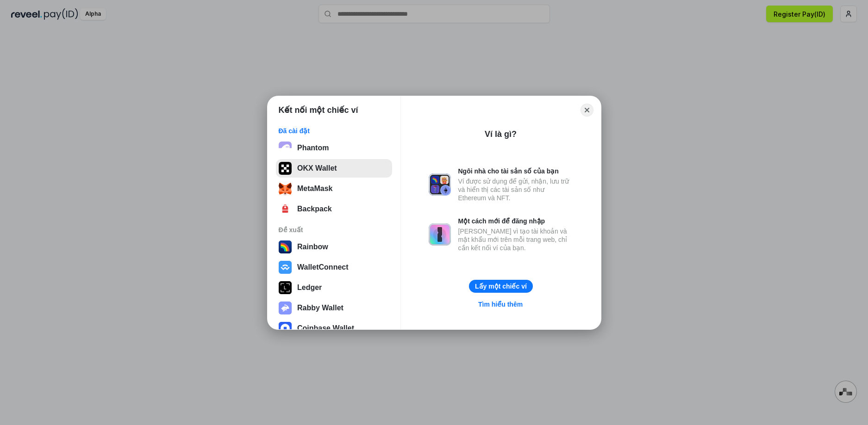 The image size is (868, 425). Describe the element at coordinates (323, 267) in the screenshot. I see `div: WalletConnect` at that location.